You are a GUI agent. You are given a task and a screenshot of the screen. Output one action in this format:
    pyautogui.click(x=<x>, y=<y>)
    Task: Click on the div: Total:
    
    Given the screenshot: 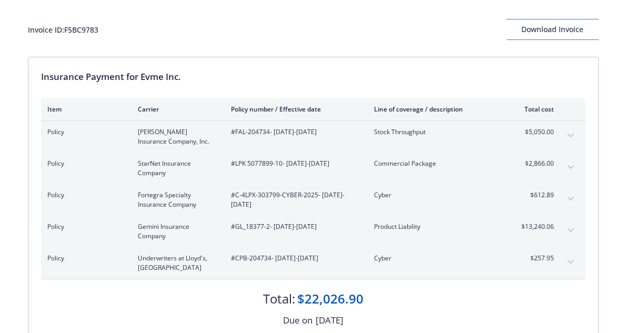 What is the action you would take?
    pyautogui.click(x=279, y=299)
    